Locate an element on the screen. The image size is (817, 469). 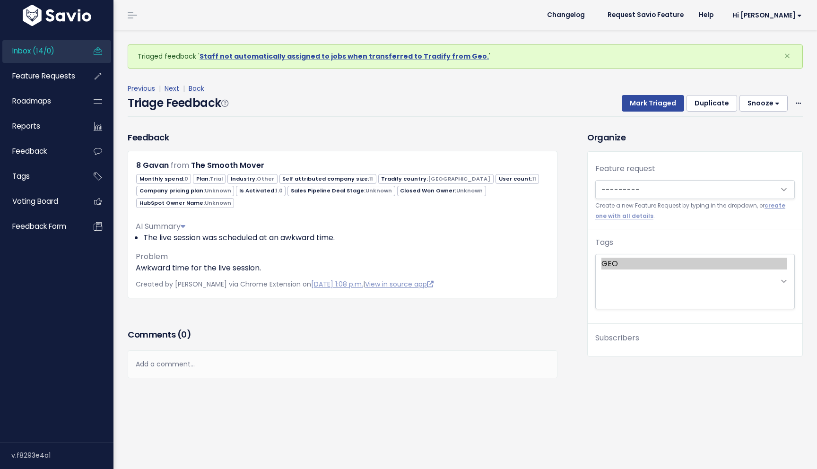
a: Next is located at coordinates (172, 88).